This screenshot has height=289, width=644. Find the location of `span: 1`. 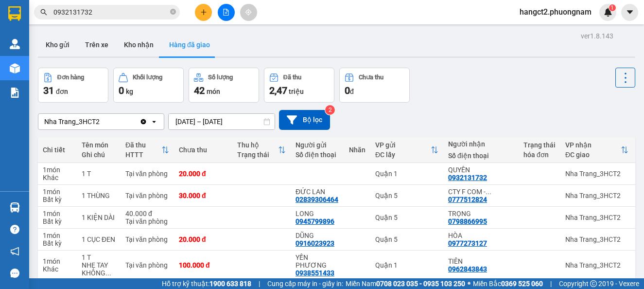

span: 1 is located at coordinates (612, 7).